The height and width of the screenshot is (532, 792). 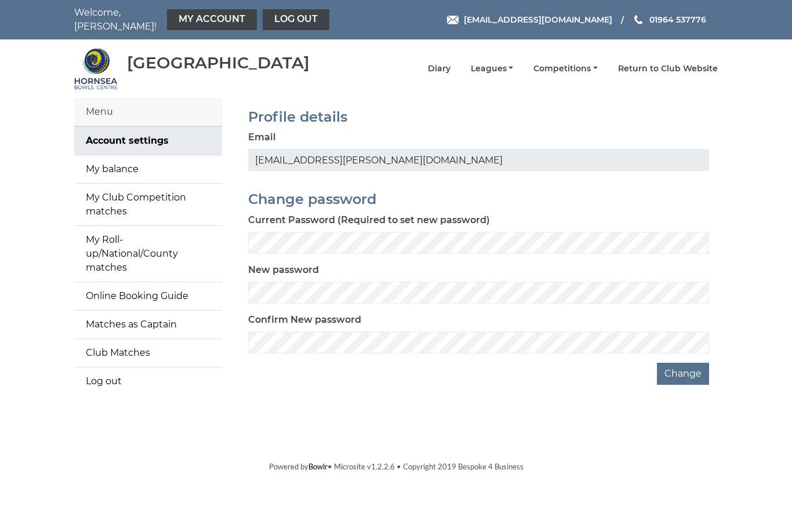 What do you see at coordinates (148, 205) in the screenshot?
I see `a: My Club Competition matches` at bounding box center [148, 205].